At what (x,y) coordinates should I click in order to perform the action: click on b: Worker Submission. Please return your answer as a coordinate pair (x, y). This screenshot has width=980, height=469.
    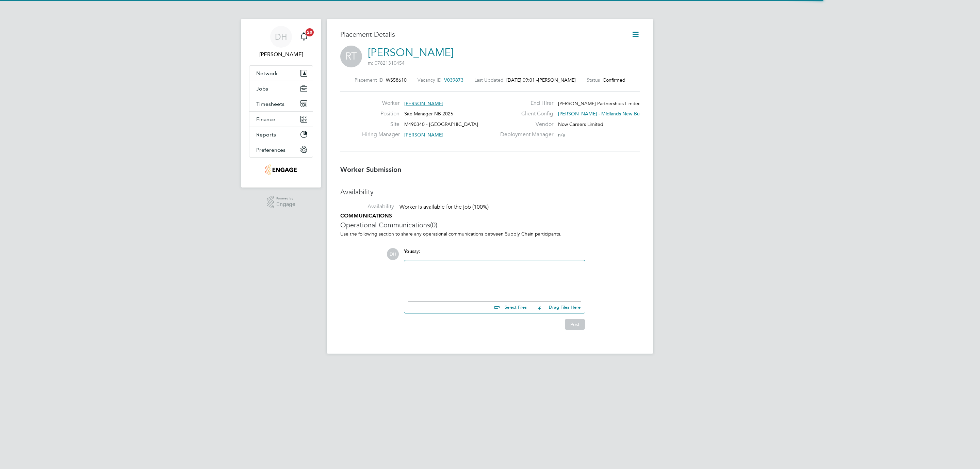
    Looking at the image, I should click on (370, 169).